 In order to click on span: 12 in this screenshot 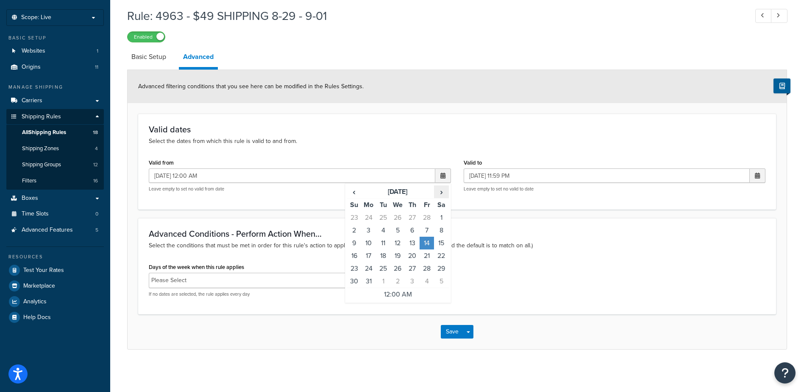, I will do `click(95, 164)`.